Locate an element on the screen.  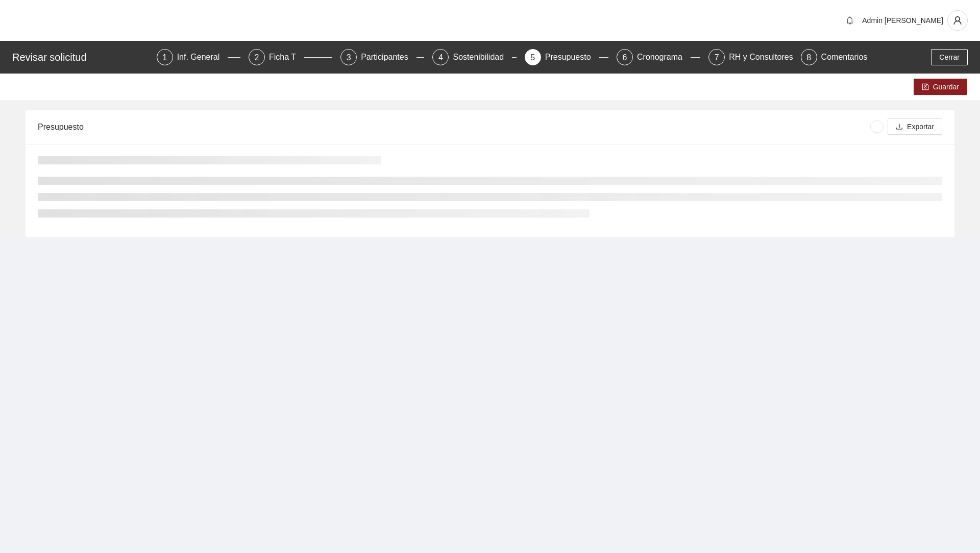
span: Cerrar is located at coordinates (950, 57).